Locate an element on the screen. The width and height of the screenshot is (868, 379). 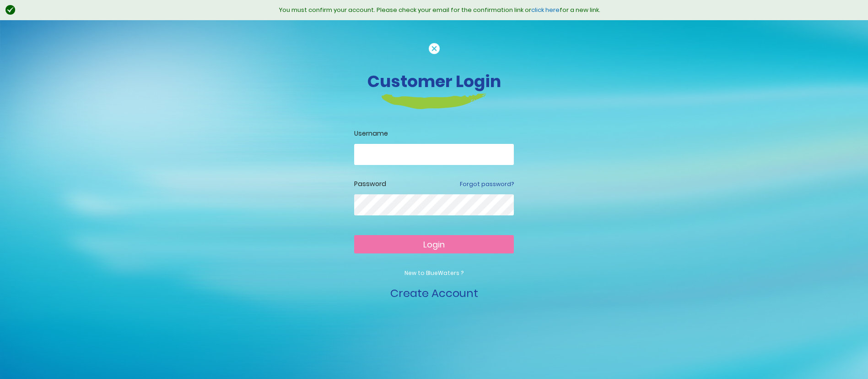
span: Login is located at coordinates (434, 244).